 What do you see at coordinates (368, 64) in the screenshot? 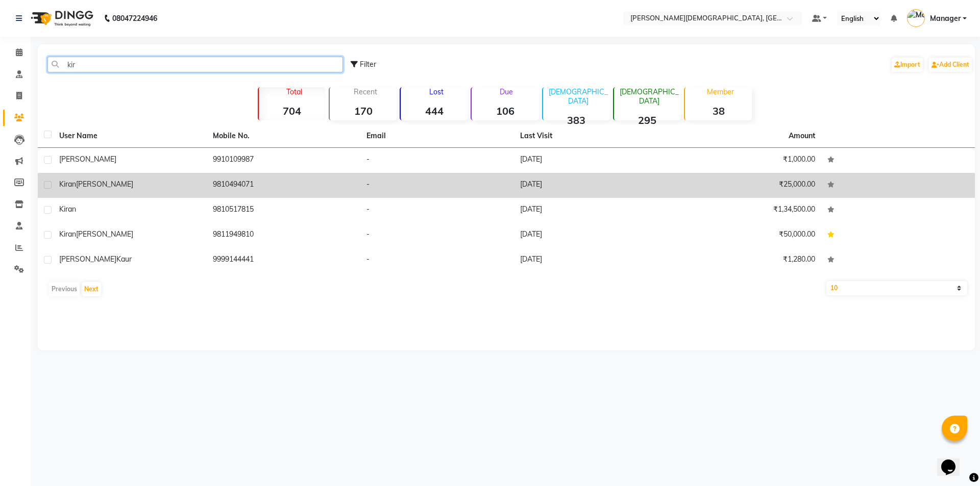
I see `span: Filter` at bounding box center [368, 64].